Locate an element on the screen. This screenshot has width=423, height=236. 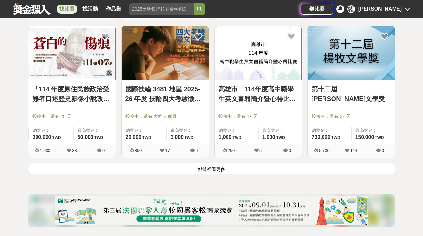
a: 作品集 is located at coordinates (114, 9).